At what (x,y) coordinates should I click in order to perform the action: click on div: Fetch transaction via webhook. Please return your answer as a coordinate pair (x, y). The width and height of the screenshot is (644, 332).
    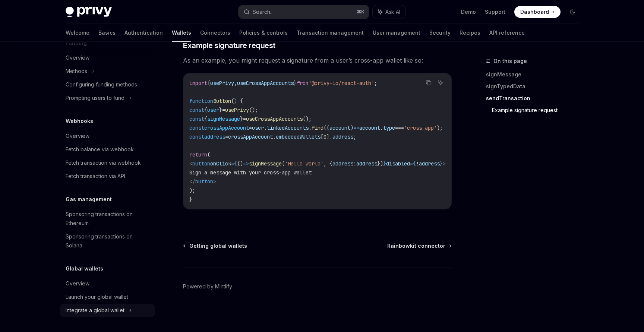
    Looking at the image, I should click on (103, 163).